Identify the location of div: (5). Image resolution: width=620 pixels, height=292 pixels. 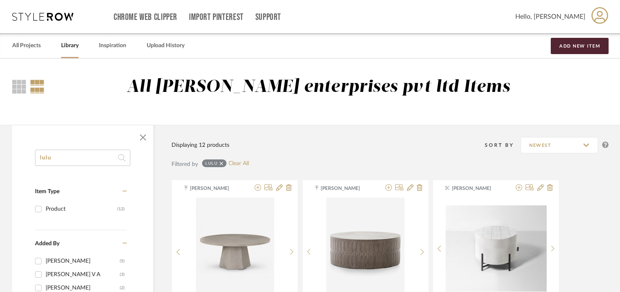
(122, 261).